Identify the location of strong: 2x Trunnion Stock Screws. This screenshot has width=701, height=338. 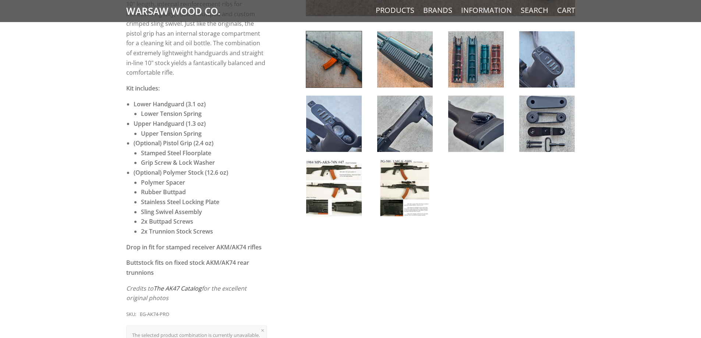
(177, 231).